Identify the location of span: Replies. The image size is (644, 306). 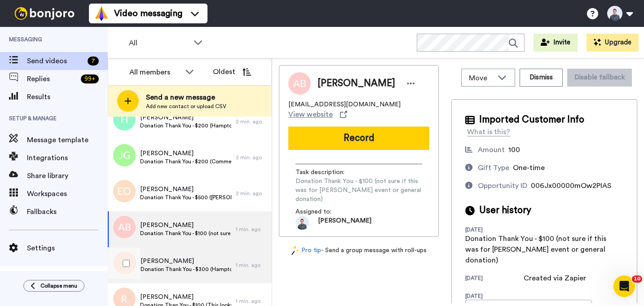
(52, 79).